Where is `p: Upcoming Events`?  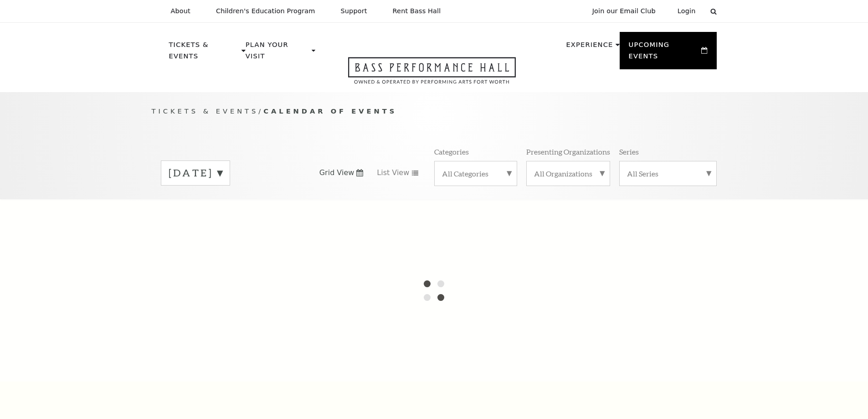
p: Upcoming Events is located at coordinates (664, 53).